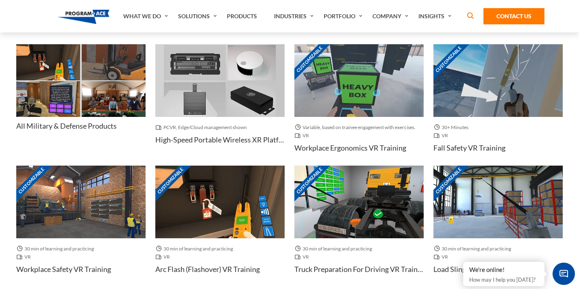  What do you see at coordinates (113, 99) in the screenshot?
I see `img: Thumbnail - Media training VR Training` at bounding box center [113, 99].